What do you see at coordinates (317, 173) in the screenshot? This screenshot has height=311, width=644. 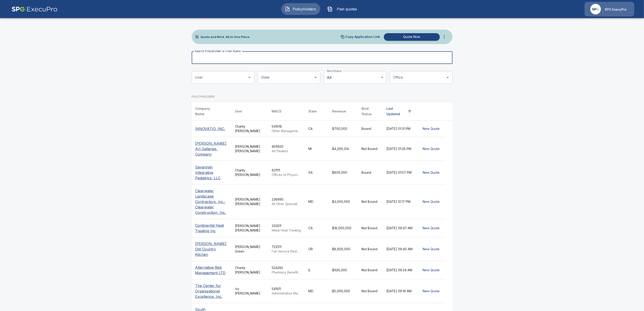 I see `td: GA` at bounding box center [317, 173].